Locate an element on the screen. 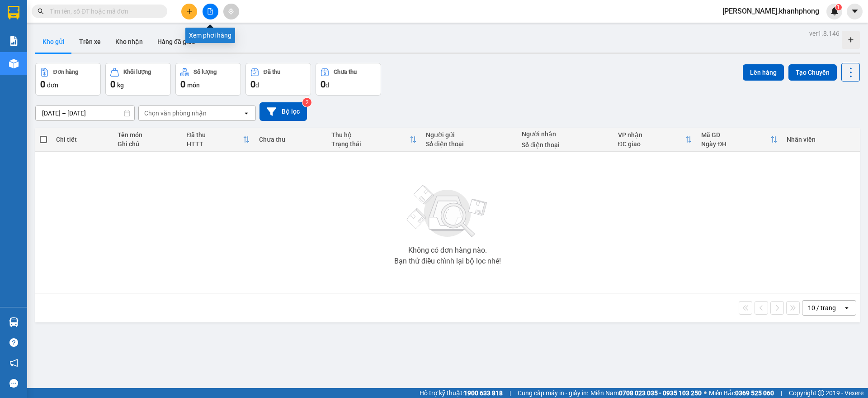 This screenshot has height=398, width=868. button: Kho gửi is located at coordinates (54, 41).